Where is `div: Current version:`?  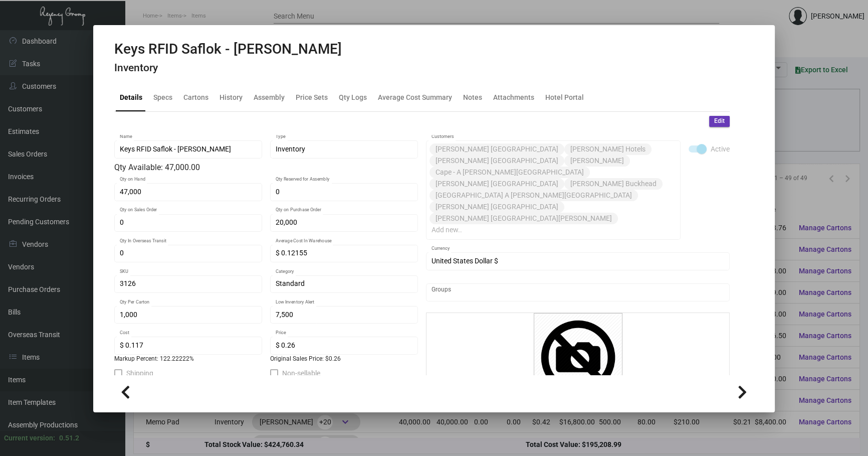 div: Current version: is located at coordinates (29, 438).